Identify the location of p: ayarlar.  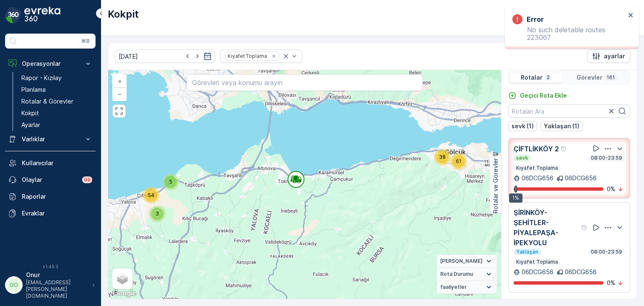
(614, 56).